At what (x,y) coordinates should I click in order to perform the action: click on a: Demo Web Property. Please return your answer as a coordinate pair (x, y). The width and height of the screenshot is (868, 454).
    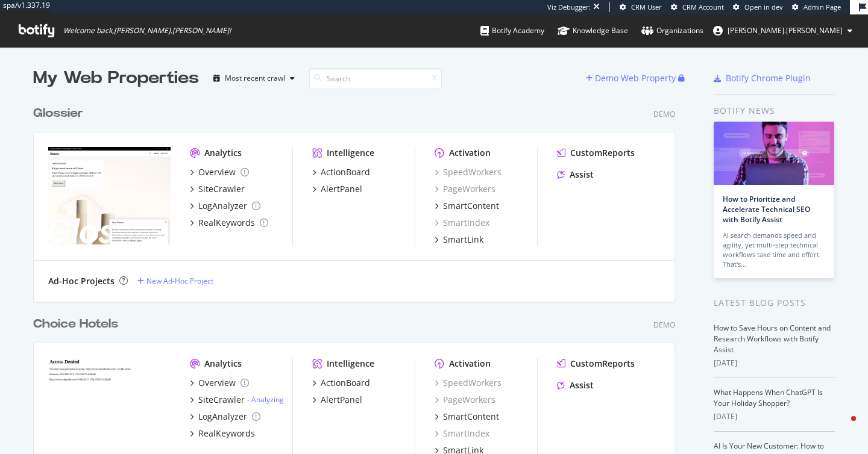
    Looking at the image, I should click on (632, 78).